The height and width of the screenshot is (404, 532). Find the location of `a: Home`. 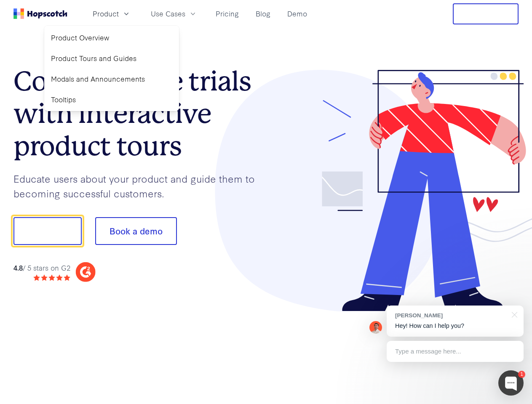

a: Home is located at coordinates (40, 13).